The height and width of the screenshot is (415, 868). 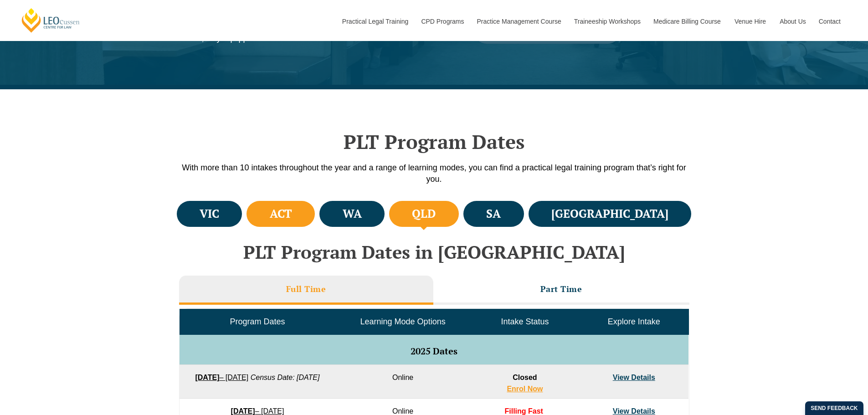 What do you see at coordinates (524, 377) in the screenshot?
I see `span: Closed` at bounding box center [524, 377].